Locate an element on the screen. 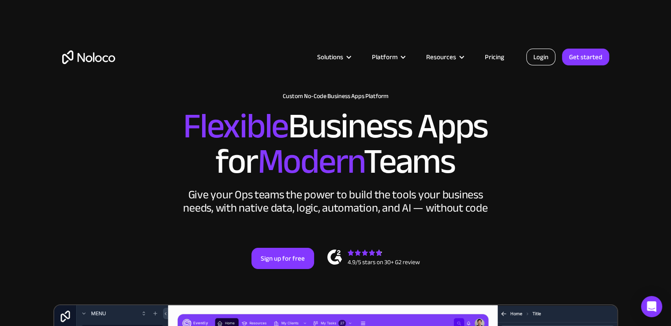 The height and width of the screenshot is (326, 671). span: Modern is located at coordinates (310, 161).